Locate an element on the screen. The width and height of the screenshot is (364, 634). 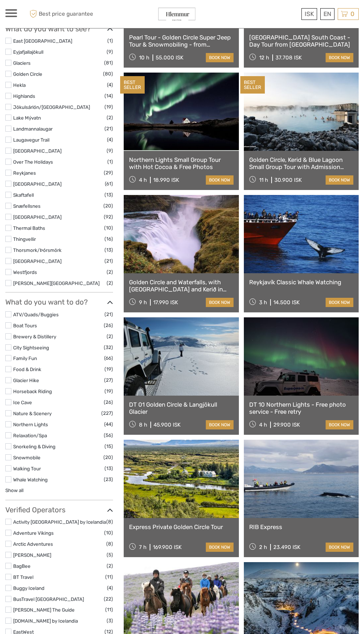
span: (1) is located at coordinates (110, 162).